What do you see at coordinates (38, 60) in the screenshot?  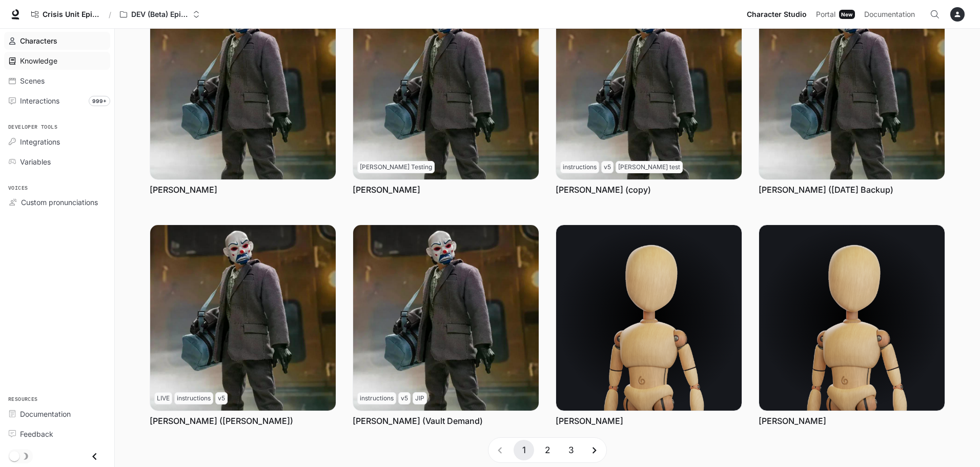 I see `span: Knowledge` at bounding box center [38, 60].